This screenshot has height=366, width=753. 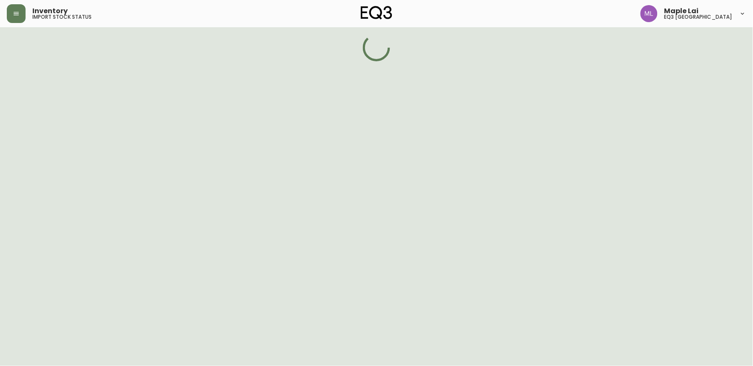 I want to click on span: Maple Lai, so click(x=681, y=11).